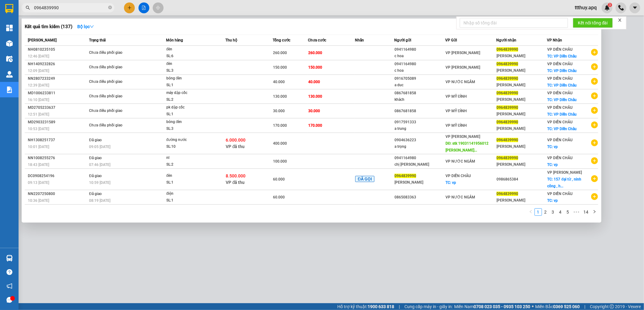 This screenshot has width=644, height=310. What do you see at coordinates (451, 40) in the screenshot?
I see `span: VP Gửi` at bounding box center [451, 40].